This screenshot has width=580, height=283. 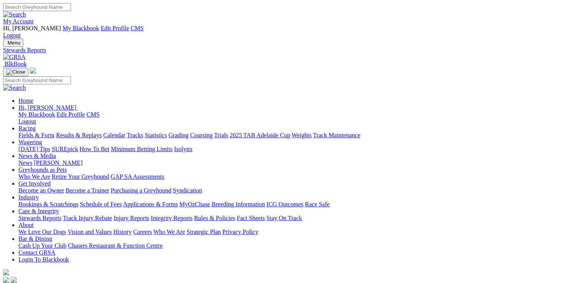 What do you see at coordinates (298, 135) in the screenshot?
I see `div: Racing` at bounding box center [298, 135].